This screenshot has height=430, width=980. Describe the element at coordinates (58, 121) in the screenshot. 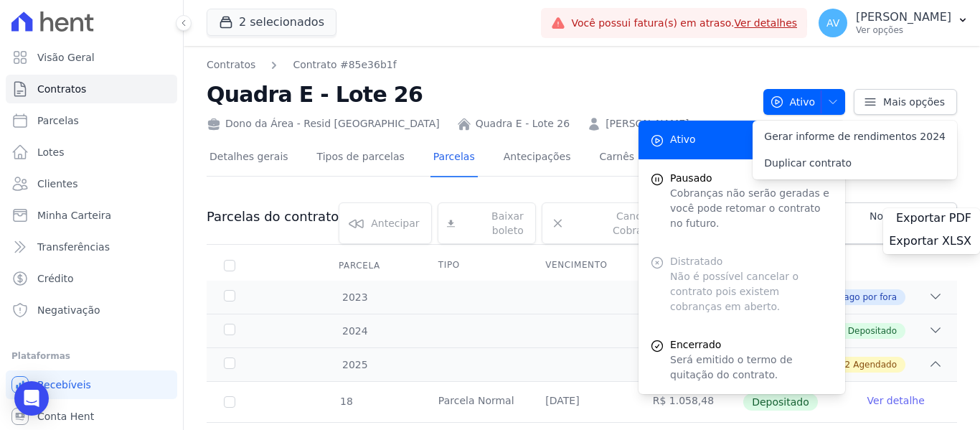

I see `span: Parcelas` at that location.